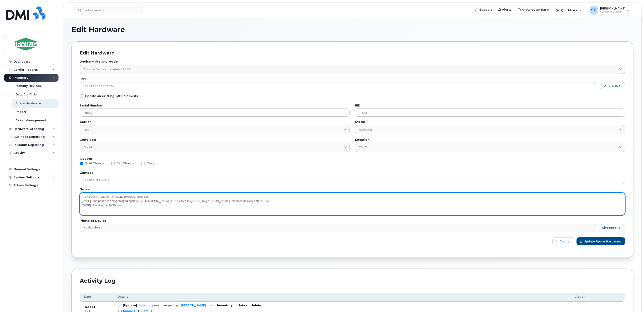 Image resolution: width=644 pixels, height=312 pixels. I want to click on label: Notes, so click(352, 189).